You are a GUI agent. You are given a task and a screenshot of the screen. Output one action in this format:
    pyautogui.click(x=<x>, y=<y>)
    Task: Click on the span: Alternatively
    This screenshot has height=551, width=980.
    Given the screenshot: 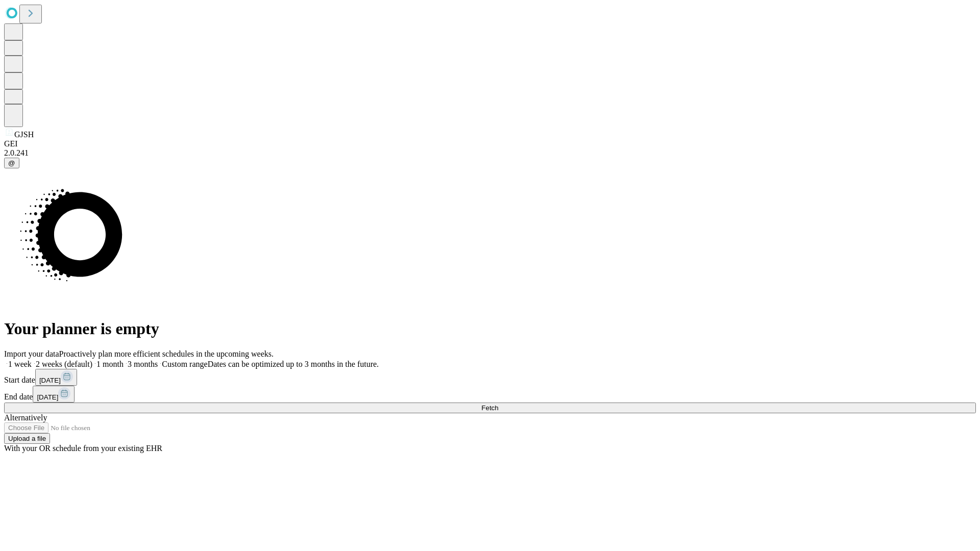 What is the action you would take?
    pyautogui.click(x=26, y=417)
    